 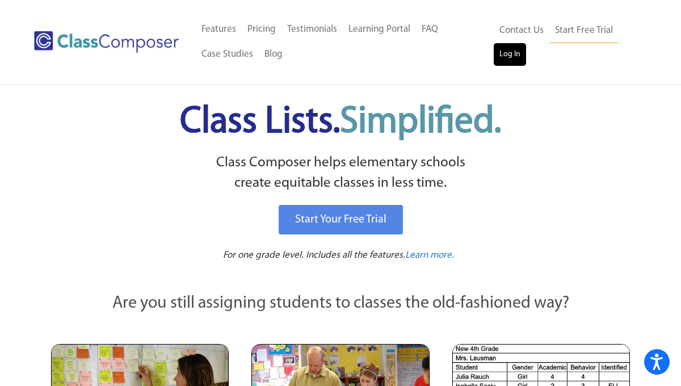 I want to click on span: Learn more., so click(x=429, y=255).